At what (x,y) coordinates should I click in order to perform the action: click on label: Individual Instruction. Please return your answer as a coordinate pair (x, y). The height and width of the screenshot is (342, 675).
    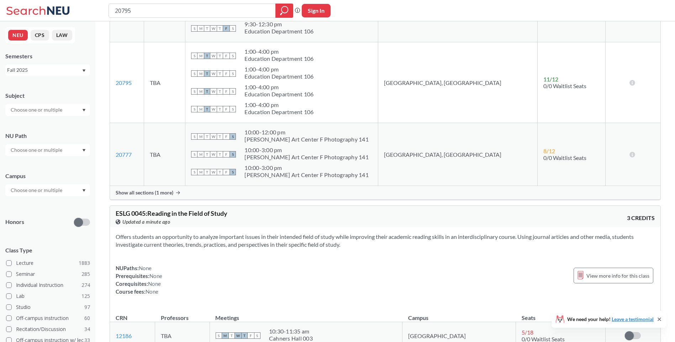
    Looking at the image, I should click on (48, 285).